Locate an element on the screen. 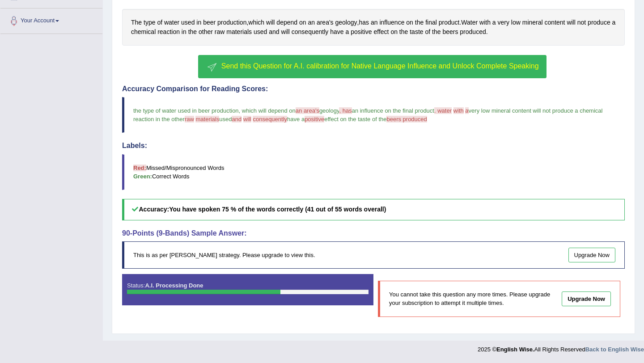 This screenshot has height=363, width=644. span: which will depend on is located at coordinates (269, 110).